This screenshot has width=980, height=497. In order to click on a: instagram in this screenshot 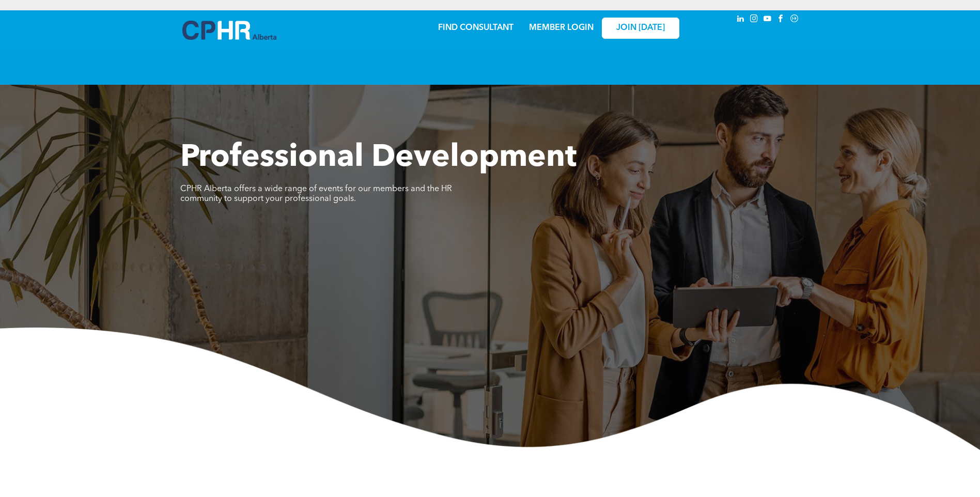, I will do `click(754, 20)`.